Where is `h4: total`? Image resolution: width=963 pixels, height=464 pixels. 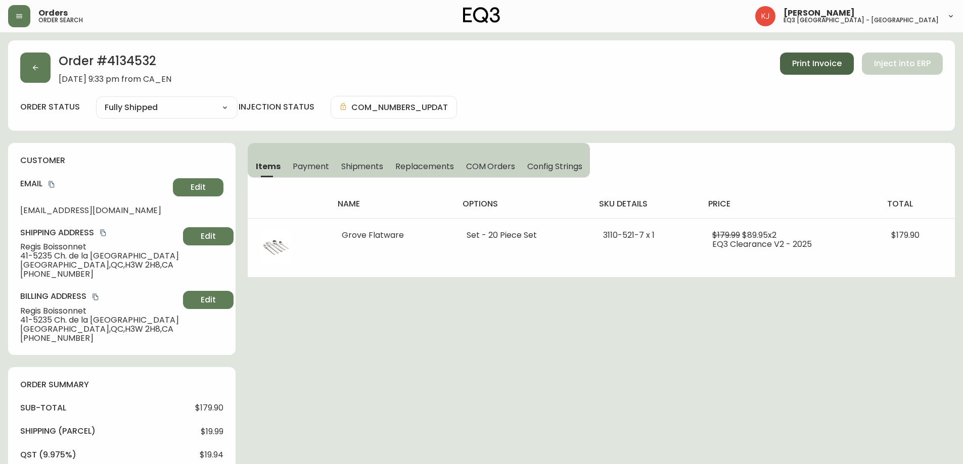 h4: total is located at coordinates (917, 204).